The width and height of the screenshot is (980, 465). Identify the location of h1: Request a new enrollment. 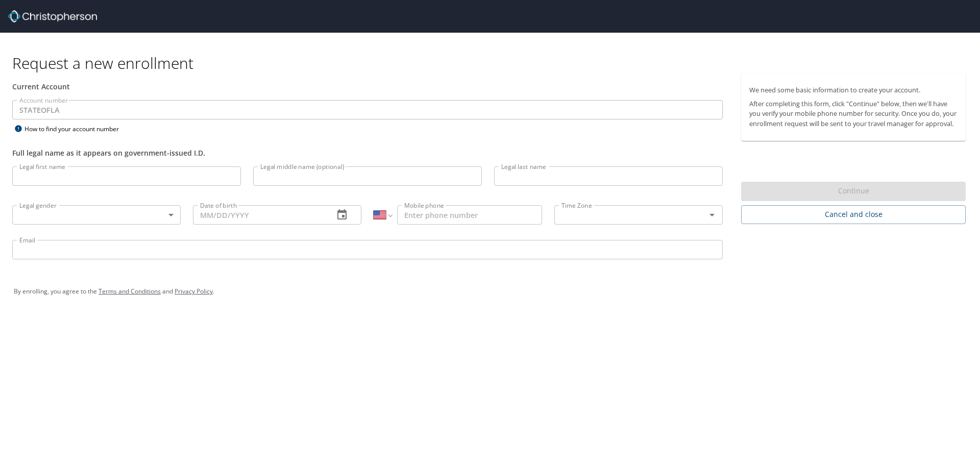
(492, 62).